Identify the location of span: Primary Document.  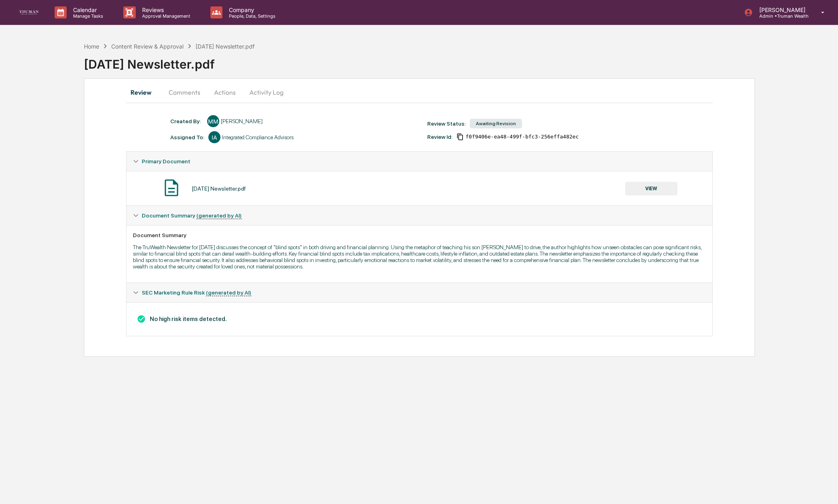
(166, 161).